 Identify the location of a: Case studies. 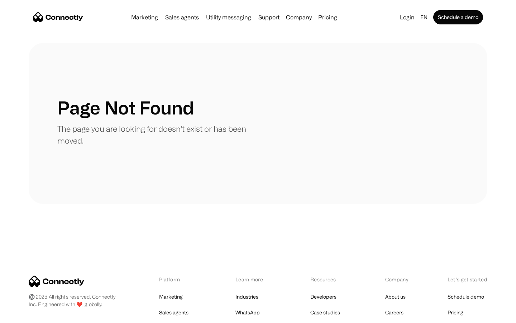
(325, 312).